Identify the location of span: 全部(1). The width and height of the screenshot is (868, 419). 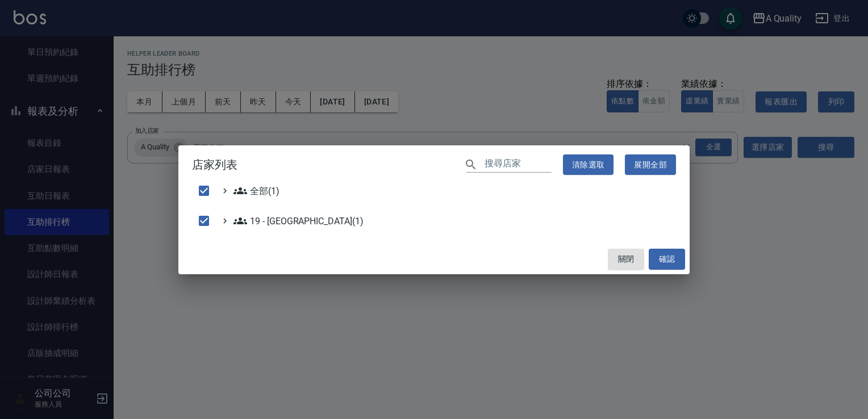
(256, 191).